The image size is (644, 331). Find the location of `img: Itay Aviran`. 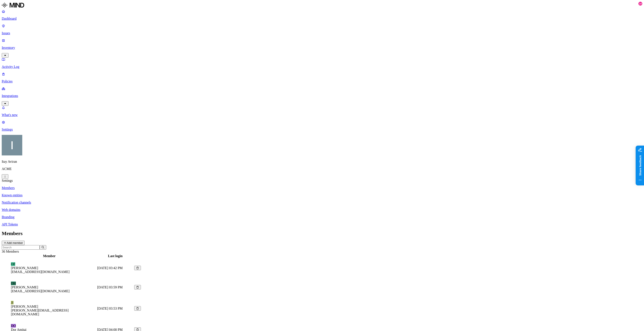

img: Itay Aviran is located at coordinates (12, 145).